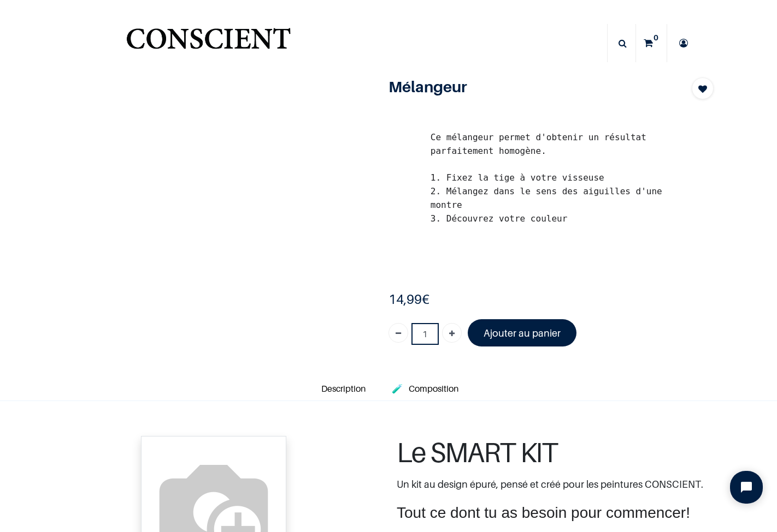 The image size is (777, 532). I want to click on sup: 0, so click(656, 38).